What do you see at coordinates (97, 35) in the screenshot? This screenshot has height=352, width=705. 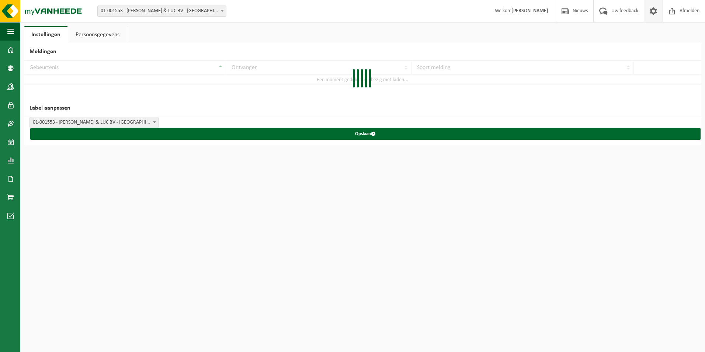 I see `a: Persoonsgegevens` at bounding box center [97, 35].